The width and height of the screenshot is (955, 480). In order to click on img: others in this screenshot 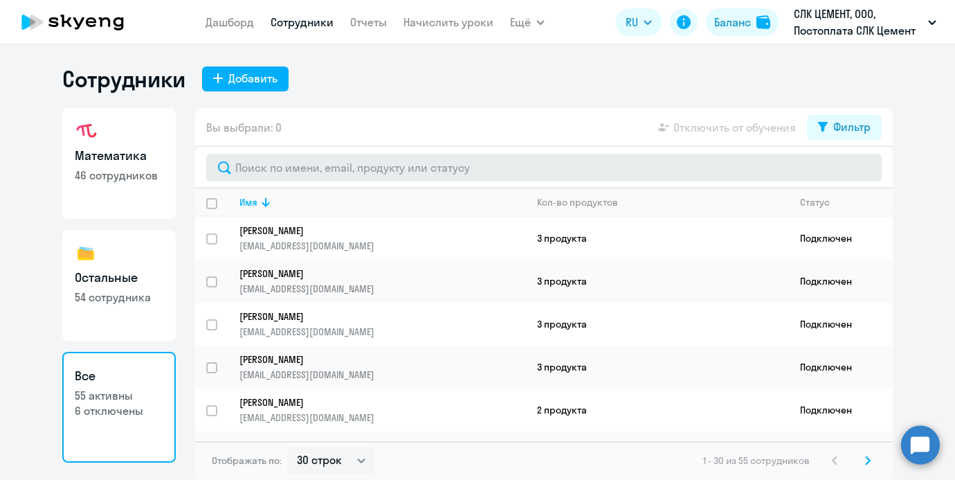, I will do `click(86, 253)`.